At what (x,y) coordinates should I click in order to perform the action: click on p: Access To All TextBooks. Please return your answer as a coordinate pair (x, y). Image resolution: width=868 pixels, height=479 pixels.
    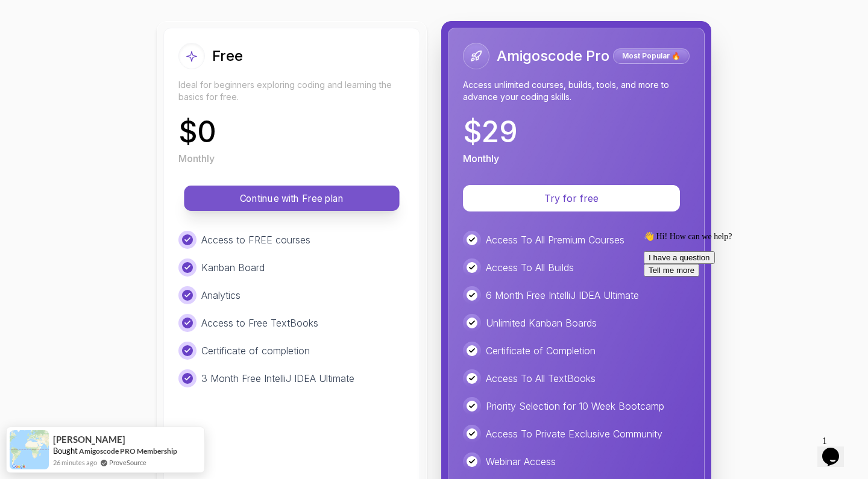
    Looking at the image, I should click on (541, 378).